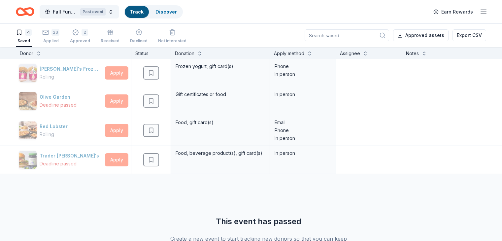 The image size is (502, 241). What do you see at coordinates (220, 94) in the screenshot?
I see `div: Gift certificates or food` at bounding box center [220, 94].